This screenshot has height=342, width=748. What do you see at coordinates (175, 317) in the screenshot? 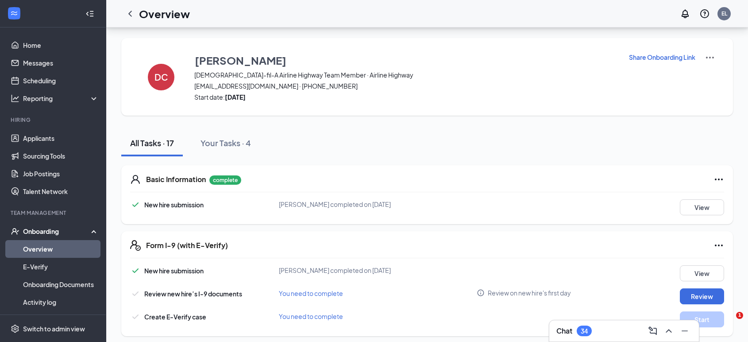
I see `span: Create E-Verify case` at bounding box center [175, 317].